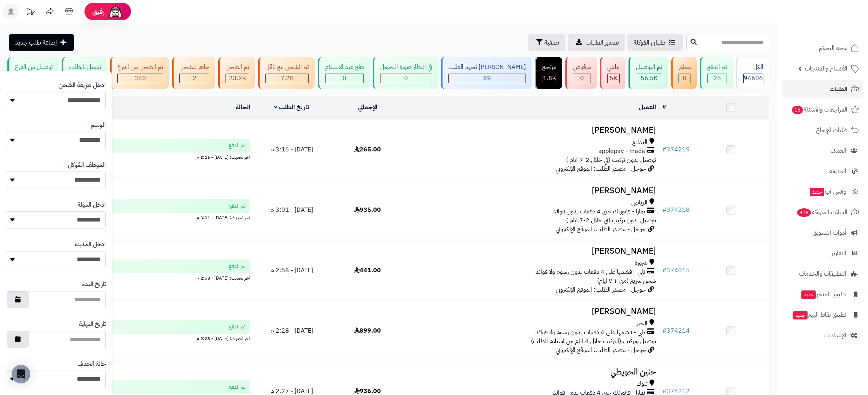 The width and height of the screenshot is (868, 395). Describe the element at coordinates (237, 79) in the screenshot. I see `div: 23233` at that location.